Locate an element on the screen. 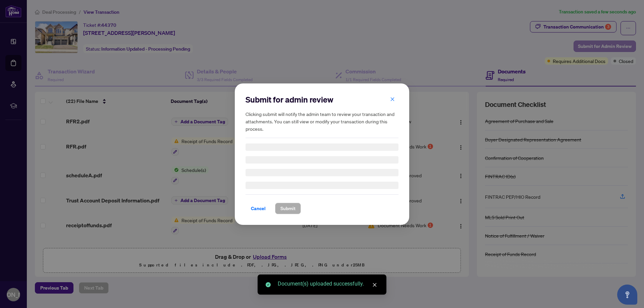 The image size is (644, 308). span: check-circle is located at coordinates (268, 285).